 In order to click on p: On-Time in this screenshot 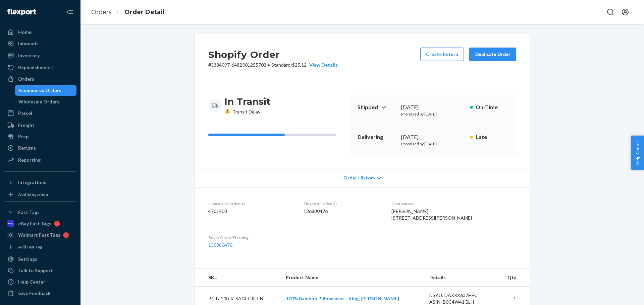, I will do `click(492, 107)`.